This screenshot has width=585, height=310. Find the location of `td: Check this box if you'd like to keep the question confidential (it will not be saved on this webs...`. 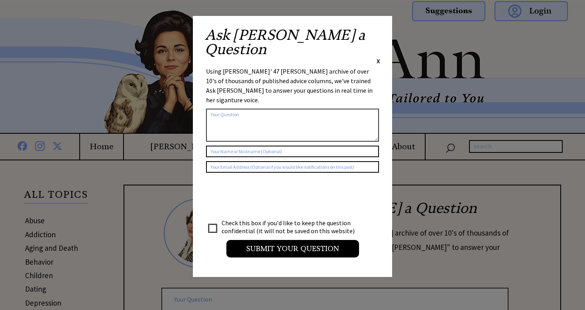

td: Check this box if you'd like to keep the question confidential (it will not be saved on this webs... is located at coordinates (292, 227).